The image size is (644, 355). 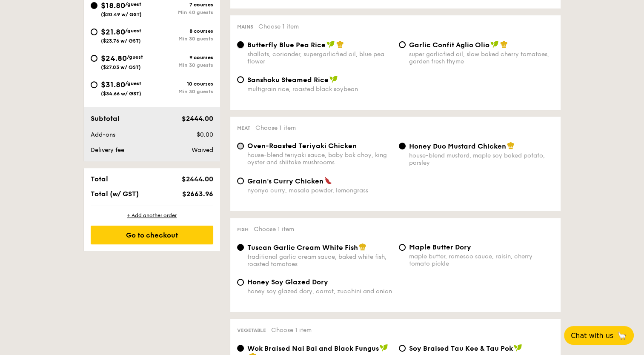 What do you see at coordinates (243, 128) in the screenshot?
I see `span: Meat` at bounding box center [243, 128].